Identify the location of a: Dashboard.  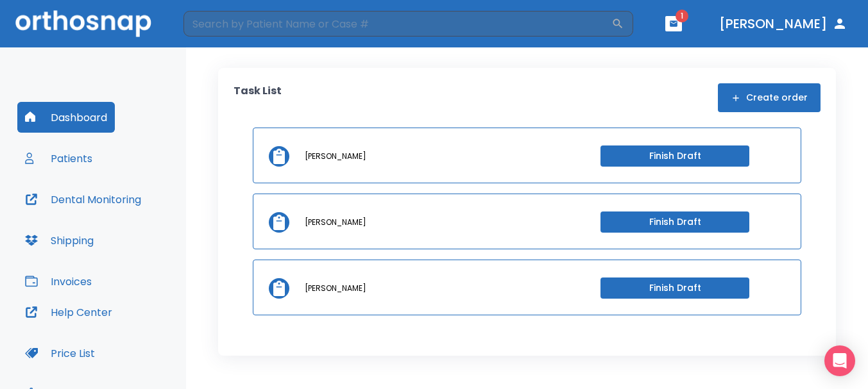
(66, 117).